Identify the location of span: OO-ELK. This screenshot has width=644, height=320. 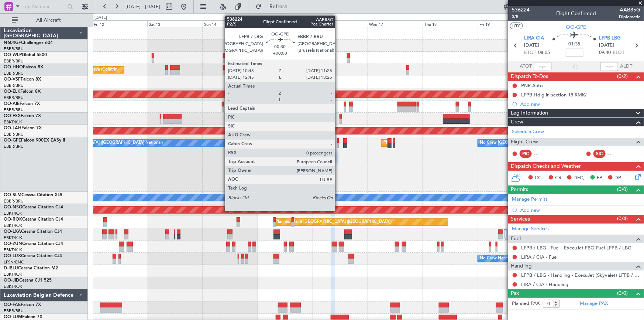
(12, 91).